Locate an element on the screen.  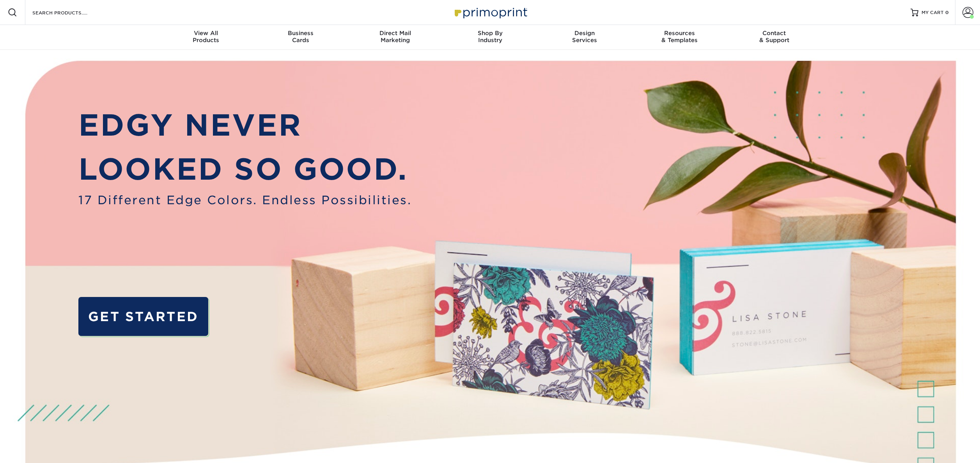
span: Business is located at coordinates (300, 33).